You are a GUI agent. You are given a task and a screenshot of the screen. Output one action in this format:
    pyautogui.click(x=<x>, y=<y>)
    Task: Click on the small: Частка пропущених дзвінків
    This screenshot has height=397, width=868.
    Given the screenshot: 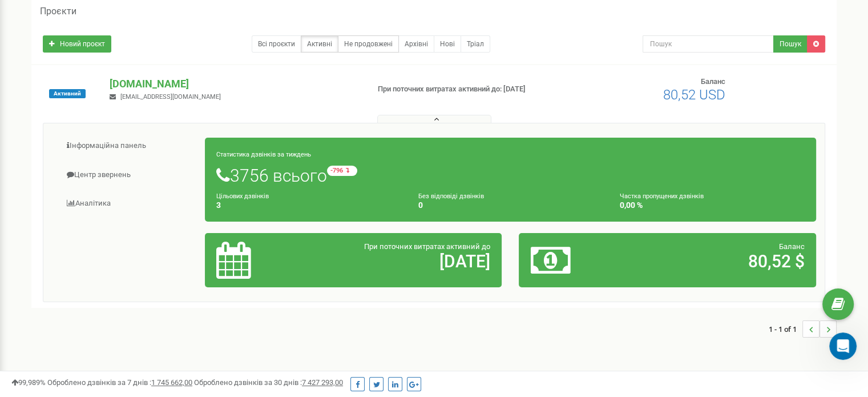 What is the action you would take?
    pyautogui.click(x=661, y=196)
    